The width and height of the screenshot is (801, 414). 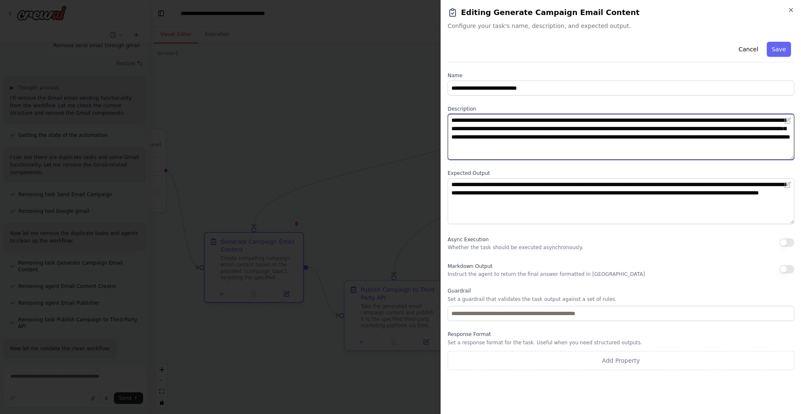 What do you see at coordinates (621, 173) in the screenshot?
I see `label: Expected Output` at bounding box center [621, 173].